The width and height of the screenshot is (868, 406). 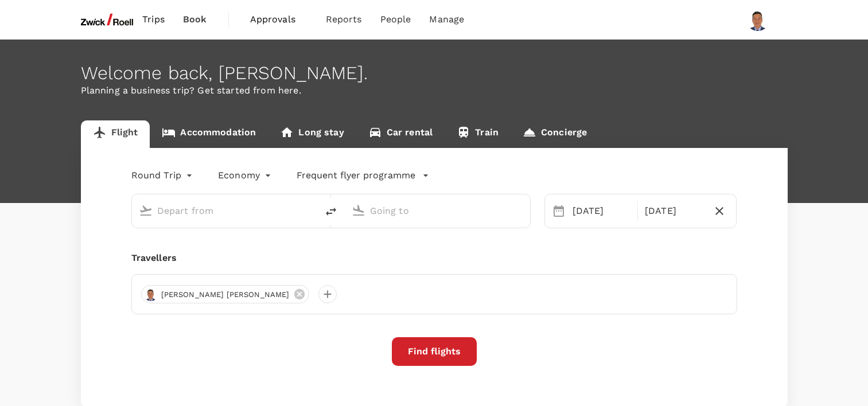 I want to click on img: avatar-67b84bebe1d9e.jpeg, so click(x=151, y=294).